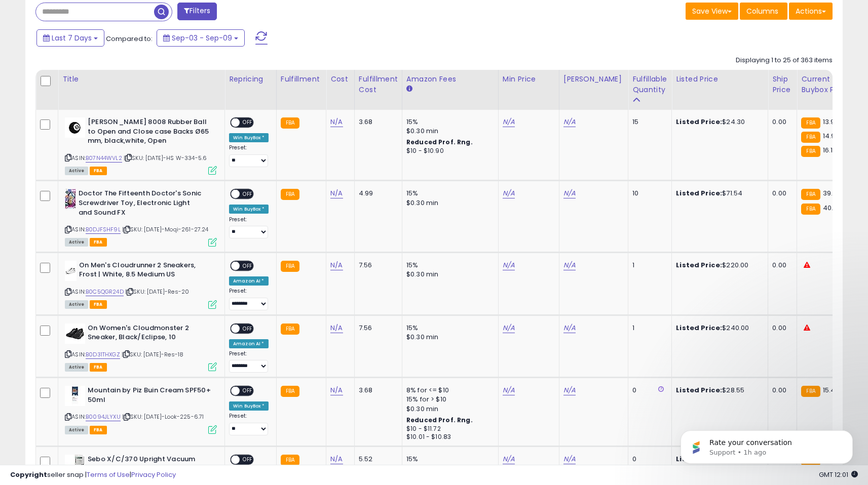 The height and width of the screenshot is (485, 868). Describe the element at coordinates (718, 122) in the screenshot. I see `div: $24.30` at that location.